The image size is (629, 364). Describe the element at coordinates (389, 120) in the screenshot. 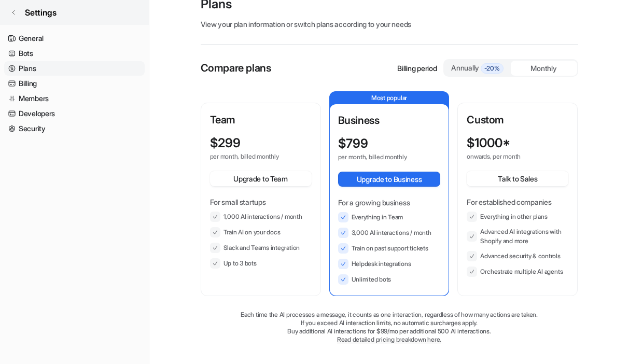

I see `p: Business` at that location.